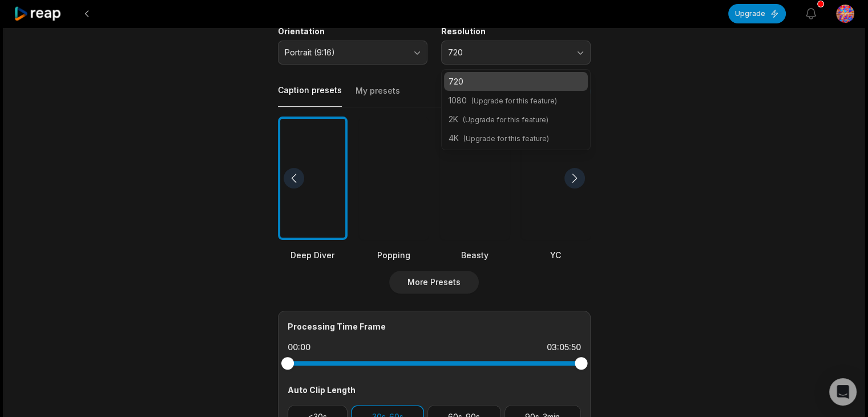  I want to click on button: My presets, so click(378, 96).